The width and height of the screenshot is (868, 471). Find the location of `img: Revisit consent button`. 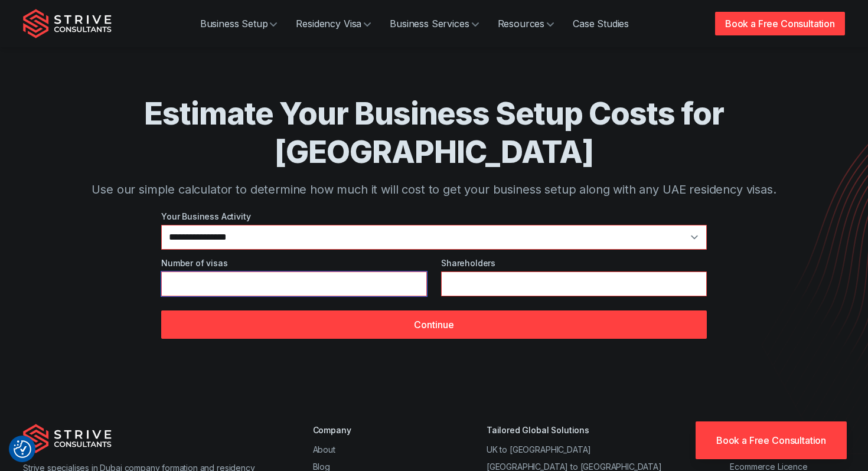

img: Revisit consent button is located at coordinates (23, 449).